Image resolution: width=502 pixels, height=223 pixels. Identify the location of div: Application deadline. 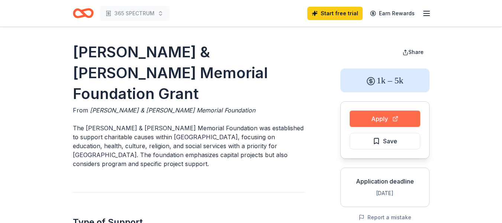
(385, 181).